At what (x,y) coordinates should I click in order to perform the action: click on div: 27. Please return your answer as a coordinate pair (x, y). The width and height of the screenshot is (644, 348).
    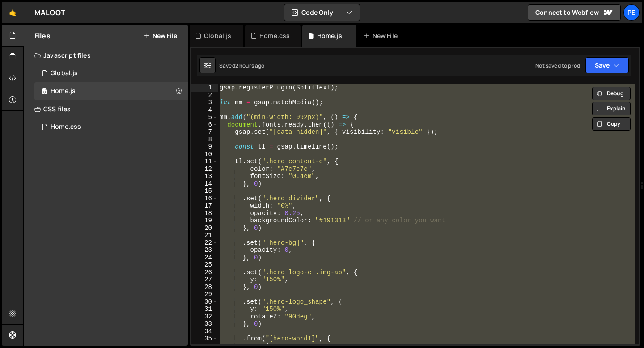
    Looking at the image, I should click on (204, 280).